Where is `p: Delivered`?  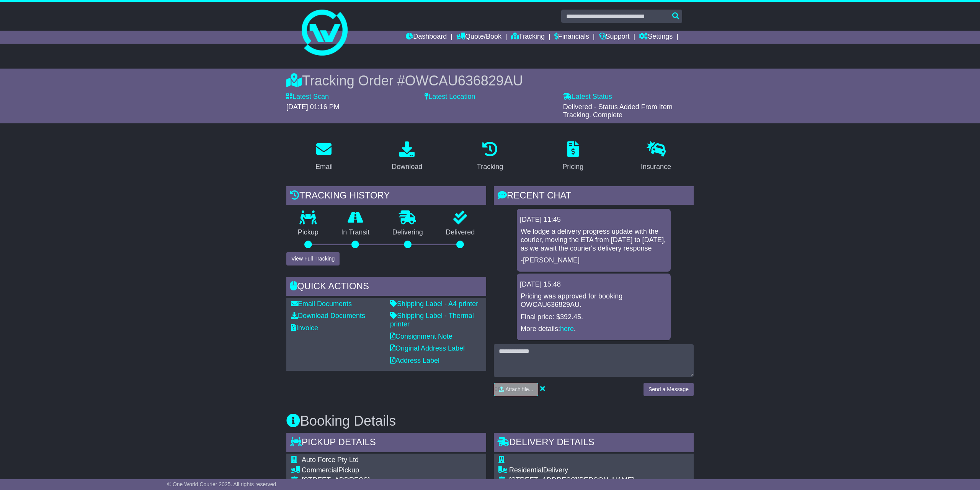 p: Delivered is located at coordinates (461, 232).